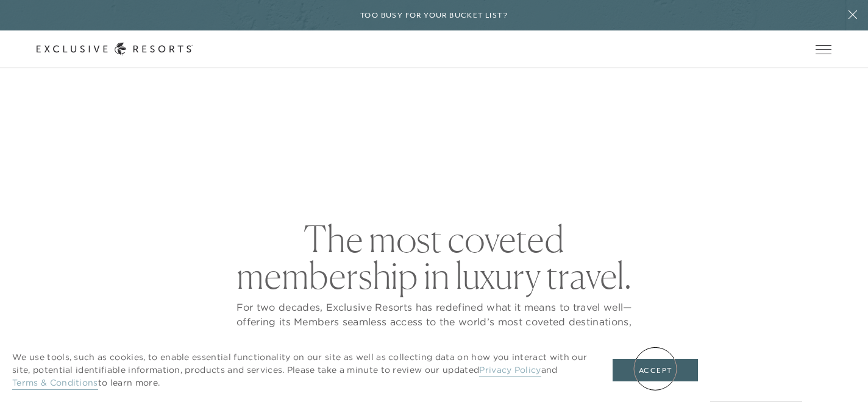 The height and width of the screenshot is (410, 868). Describe the element at coordinates (655, 371) in the screenshot. I see `button: Accept` at that location.